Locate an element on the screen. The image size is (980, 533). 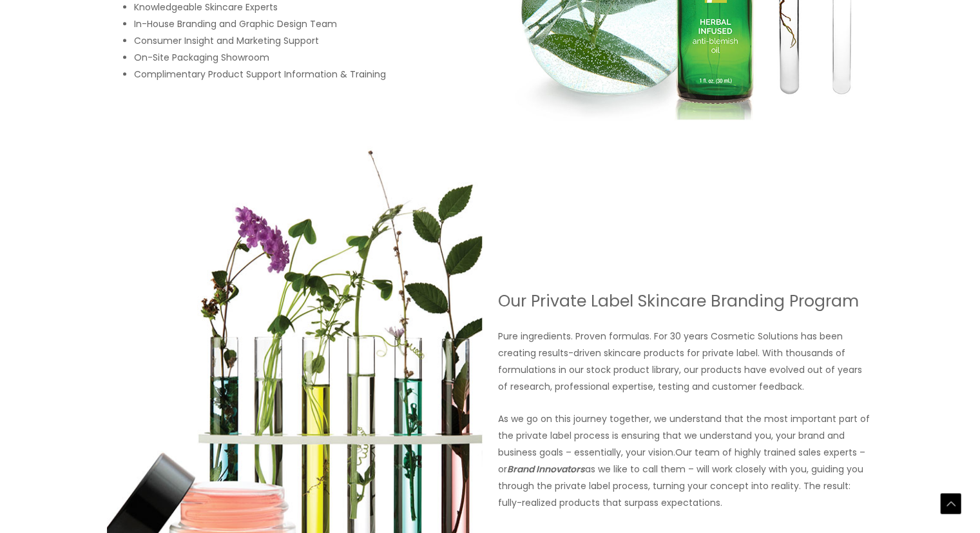
p: Pure ingredients. Proven formulas. For 30 years Cosmetic Solutions has been creating results-driv... is located at coordinates (685, 361).